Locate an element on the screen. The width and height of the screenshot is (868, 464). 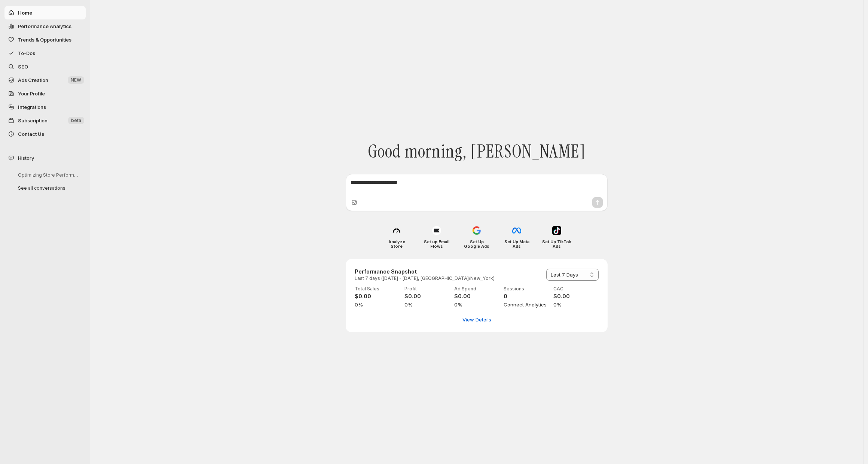
span: Trends & Opportunities is located at coordinates (44, 40).